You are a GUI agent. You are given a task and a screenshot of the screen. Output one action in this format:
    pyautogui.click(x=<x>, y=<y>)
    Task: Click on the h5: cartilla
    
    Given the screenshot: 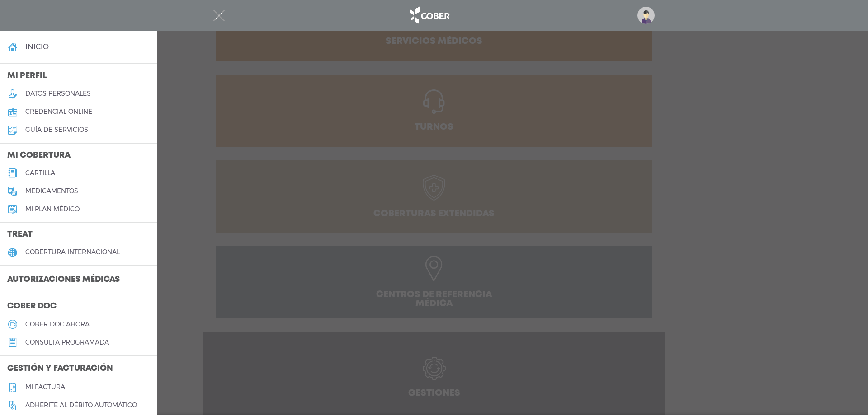 What is the action you would take?
    pyautogui.click(x=40, y=173)
    